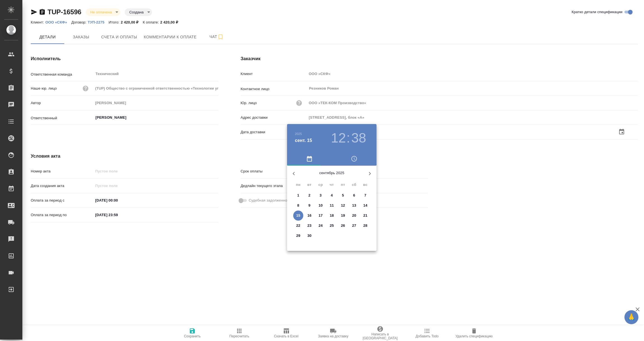 The image size is (644, 341). I want to click on span: сб, so click(354, 184).